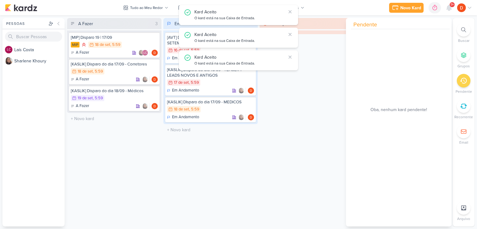 The height and width of the screenshot is (229, 477). What do you see at coordinates (406, 8) in the screenshot?
I see `button: Novo Kard` at bounding box center [406, 8].